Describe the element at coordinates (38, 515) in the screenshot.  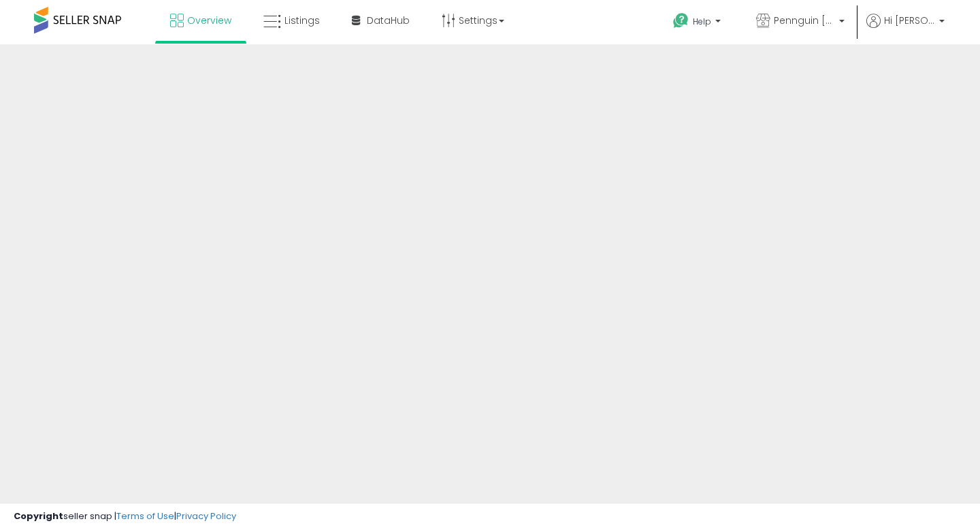
I see `strong: Copyright` at that location.